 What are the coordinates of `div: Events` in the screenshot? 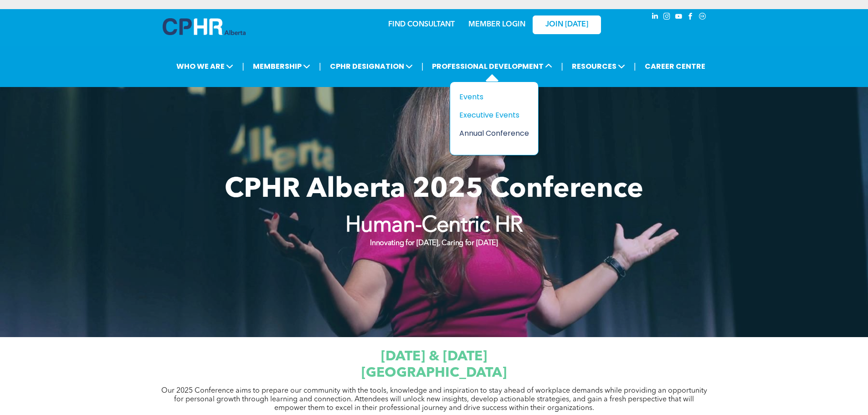 It's located at (491, 97).